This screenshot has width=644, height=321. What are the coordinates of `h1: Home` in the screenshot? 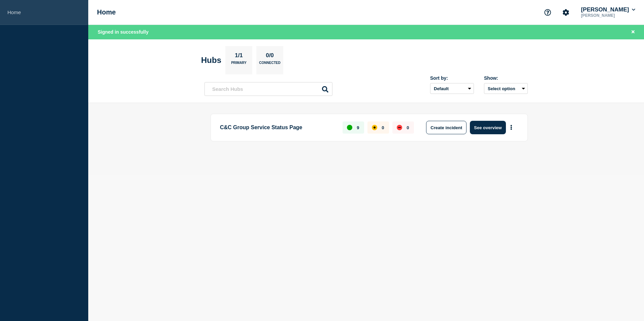 It's located at (107, 12).